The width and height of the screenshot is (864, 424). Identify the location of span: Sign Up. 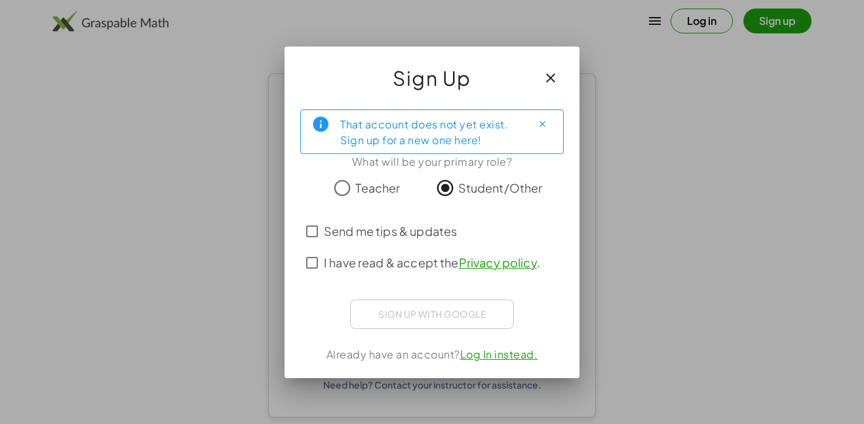
(432, 78).